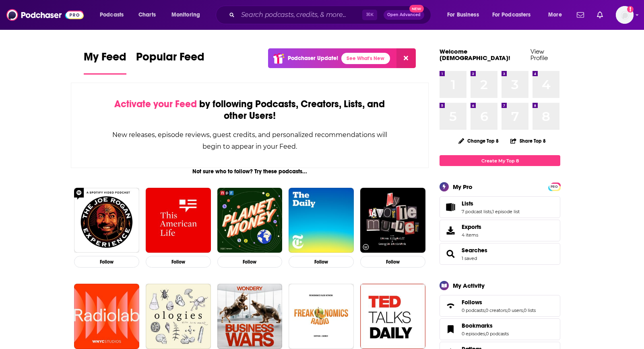  I want to click on span: PRO, so click(554, 187).